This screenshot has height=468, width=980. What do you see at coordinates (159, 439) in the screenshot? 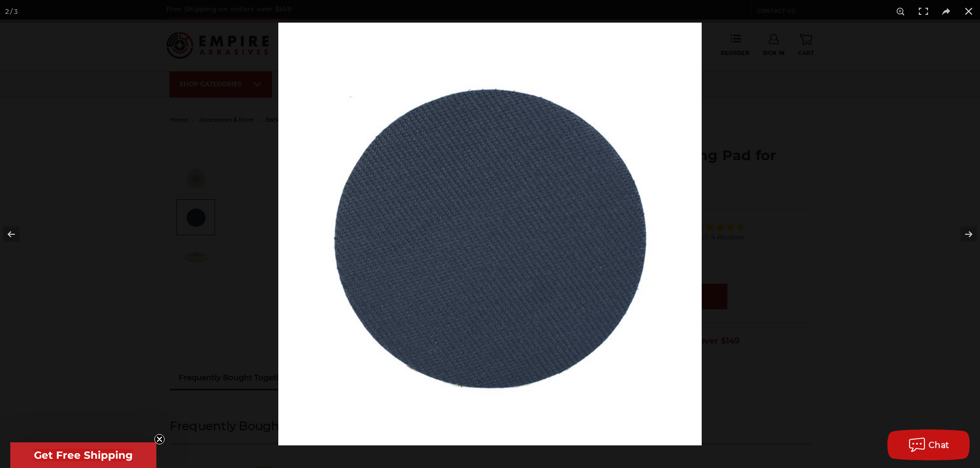
I see `button: Close teaser` at bounding box center [159, 439].